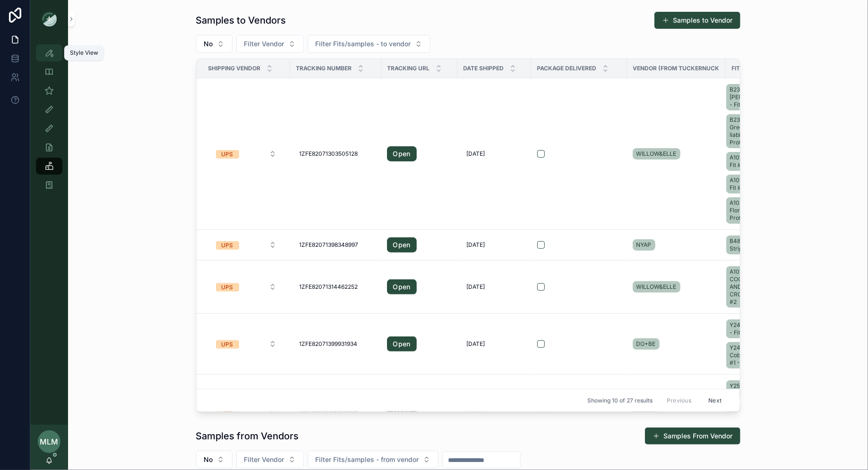 Image resolution: width=868 pixels, height=470 pixels. Describe the element at coordinates (756, 344) in the screenshot. I see `a: Y24275T - Coral - Fit #1 - ProtoY24305T - Bright Cobalt Blue - Fit #1 - Proto` at that location.